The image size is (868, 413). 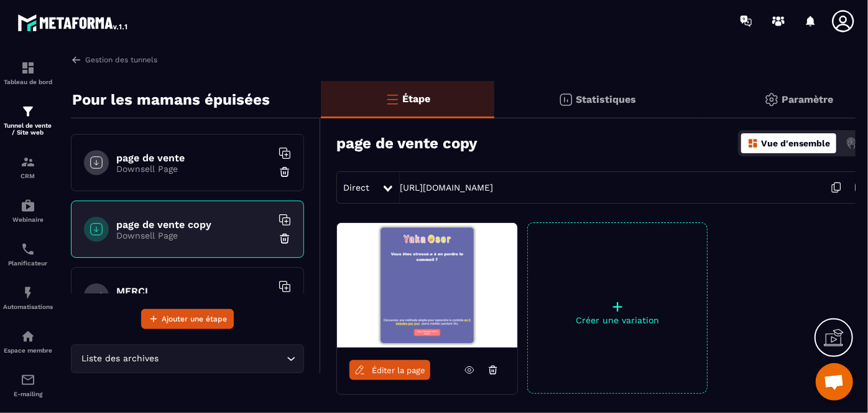 I want to click on a: automationsautomationsEspace membre, so click(x=28, y=341).